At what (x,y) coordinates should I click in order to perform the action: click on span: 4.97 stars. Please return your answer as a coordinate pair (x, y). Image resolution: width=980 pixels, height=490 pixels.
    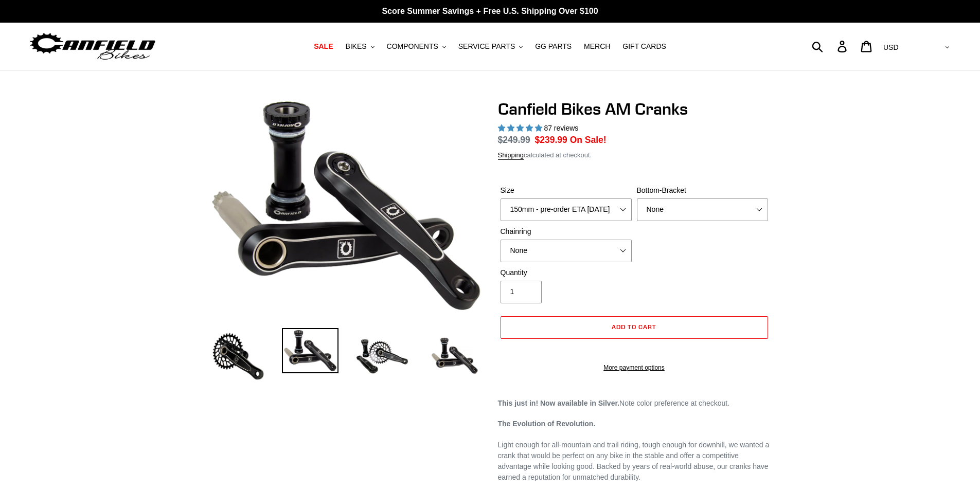
    Looking at the image, I should click on (521, 128).